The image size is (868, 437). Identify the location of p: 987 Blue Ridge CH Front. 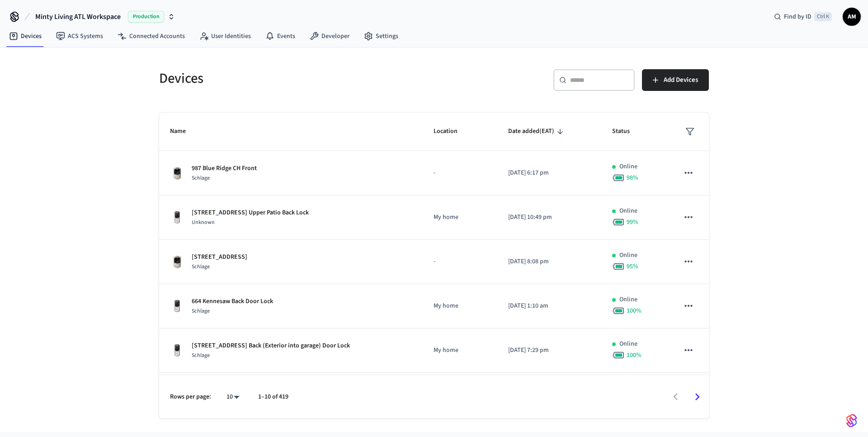
(224, 168).